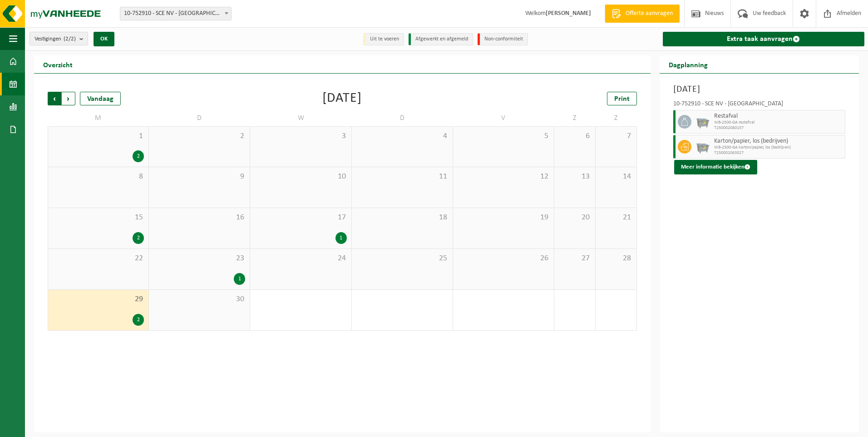  What do you see at coordinates (617, 217) in the screenshot?
I see `span: 21` at bounding box center [617, 217].